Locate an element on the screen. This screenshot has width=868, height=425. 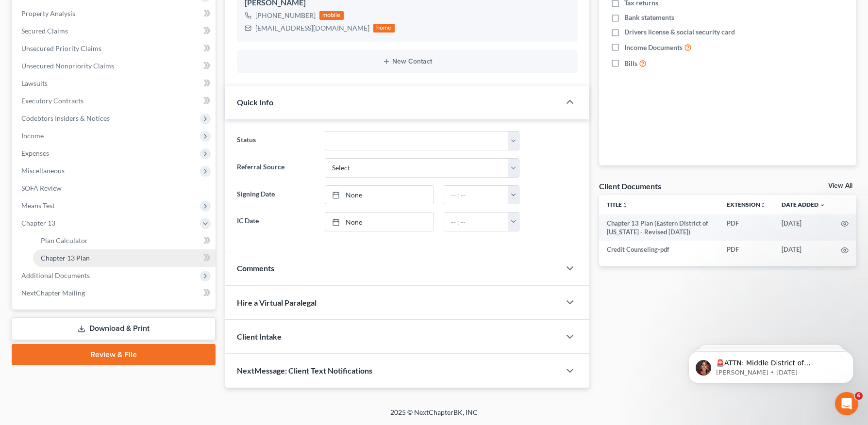
div: message notification from Katie, 6d ago. 🚨ATTN: Middle District of Florida The court has added a ... is located at coordinates (97, 37).